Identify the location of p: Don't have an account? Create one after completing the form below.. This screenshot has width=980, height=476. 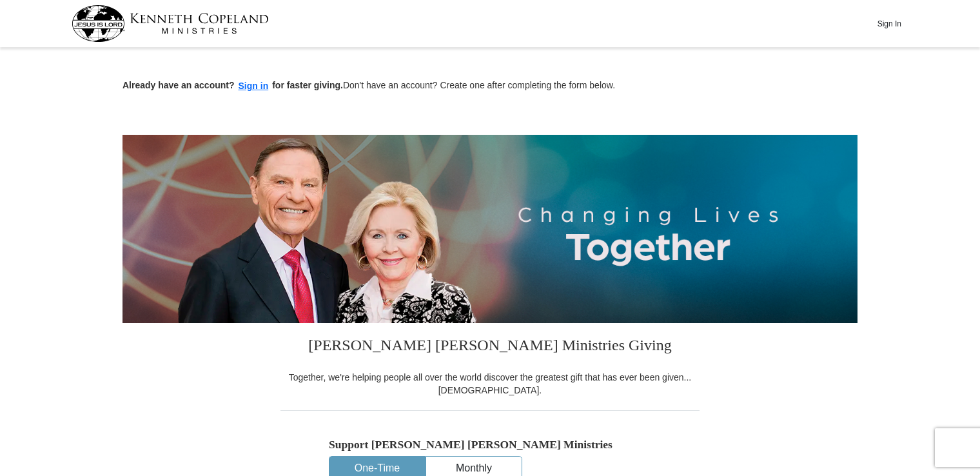
(490, 85).